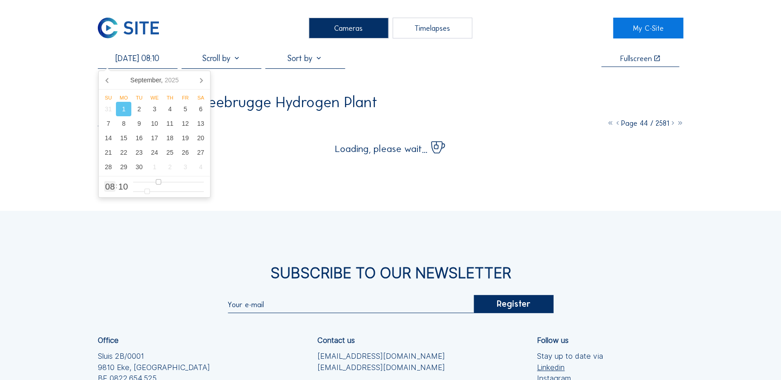 The height and width of the screenshot is (380, 781). What do you see at coordinates (139, 153) in the screenshot?
I see `div: 23` at bounding box center [139, 153].